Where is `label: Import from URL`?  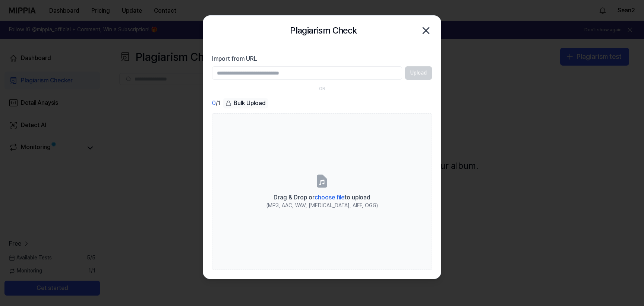
label: Import from URL is located at coordinates (322, 58).